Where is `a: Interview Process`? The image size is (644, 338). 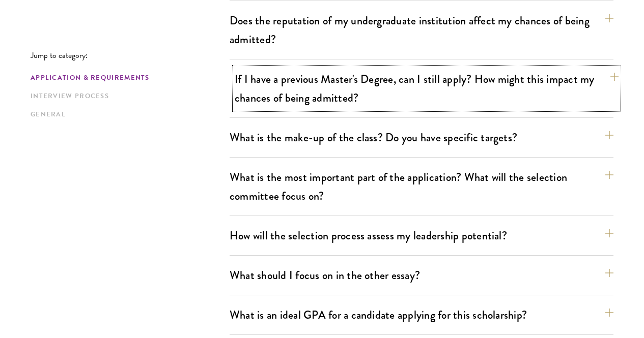 a: Interview Process is located at coordinates (127, 96).